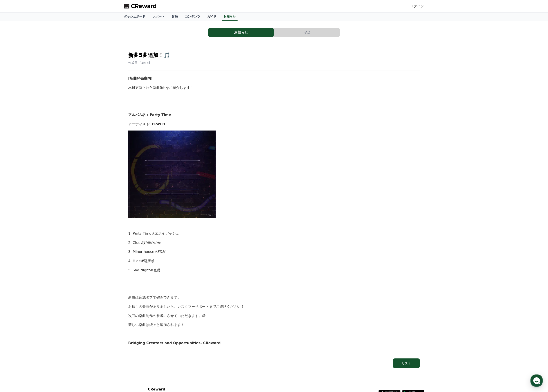 The width and height of the screenshot is (548, 392). What do you see at coordinates (159, 124) in the screenshot?
I see `strong: Flow H` at bounding box center [159, 124].